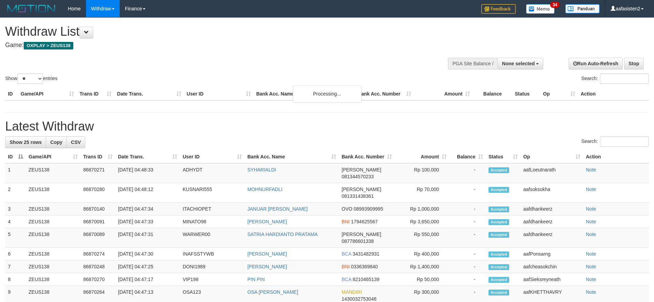 This screenshot has height=302, width=654. I want to click on td: Rp 1,400,000, so click(422, 267).